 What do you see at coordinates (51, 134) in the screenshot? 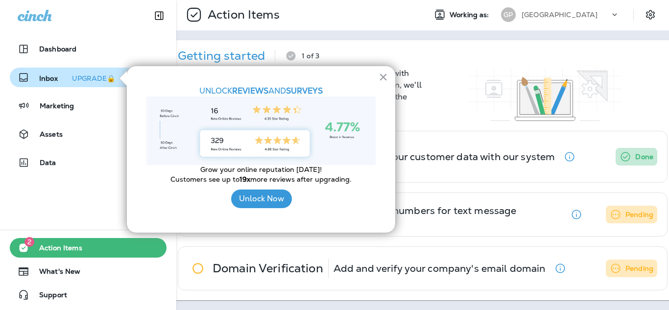
I see `p: Assets` at bounding box center [51, 134].